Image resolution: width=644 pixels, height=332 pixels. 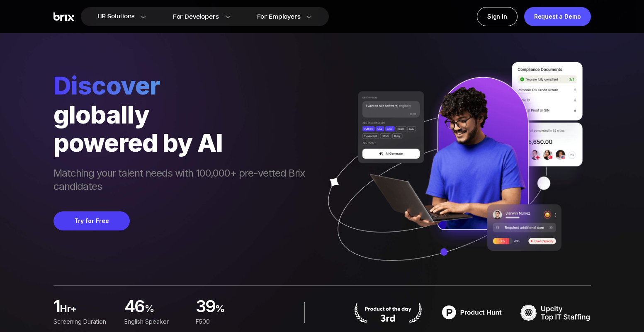 What do you see at coordinates (87, 310) in the screenshot?
I see `span: hr+` at bounding box center [87, 310].